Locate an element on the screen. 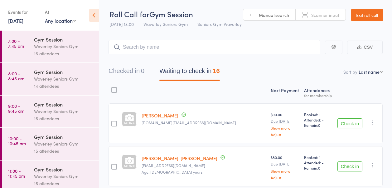  small: susoz.au@gmail.com is located at coordinates (203, 122).